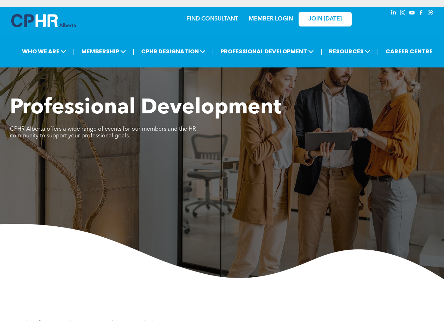  What do you see at coordinates (212, 19) in the screenshot?
I see `a: FIND CONSULTANT` at bounding box center [212, 19].